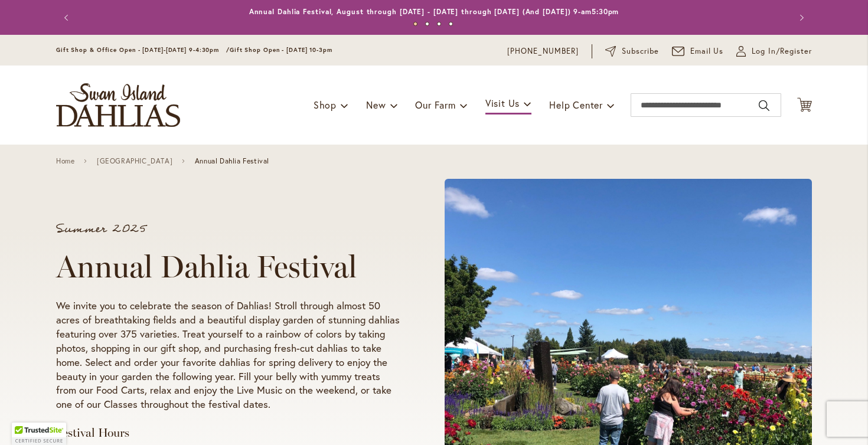 The width and height of the screenshot is (868, 445). Describe the element at coordinates (800, 17) in the screenshot. I see `button: Next` at that location.